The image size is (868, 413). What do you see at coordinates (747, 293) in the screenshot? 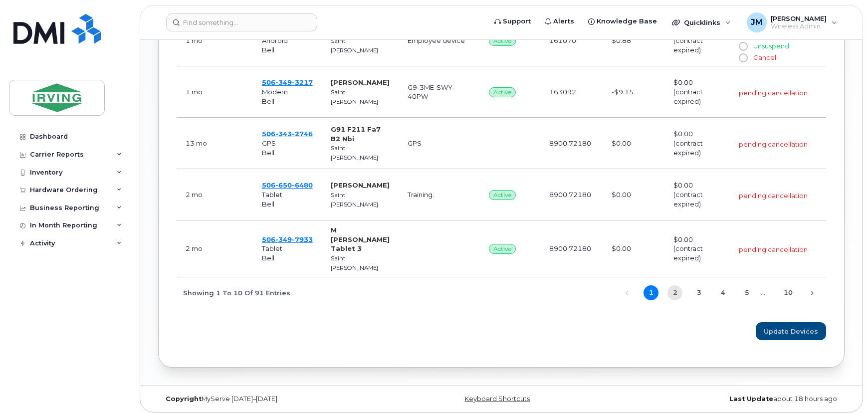
I see `a: 5` at bounding box center [747, 293].